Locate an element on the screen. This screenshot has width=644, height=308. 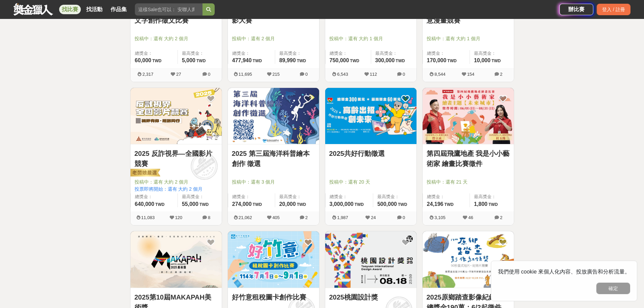
span: 投稿中：還有 20 天 is located at coordinates (371, 182).